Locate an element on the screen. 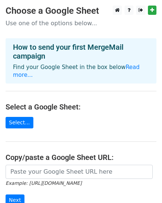 Image resolution: width=162 pixels, height=203 pixels. a: Read more... is located at coordinates (76, 71).